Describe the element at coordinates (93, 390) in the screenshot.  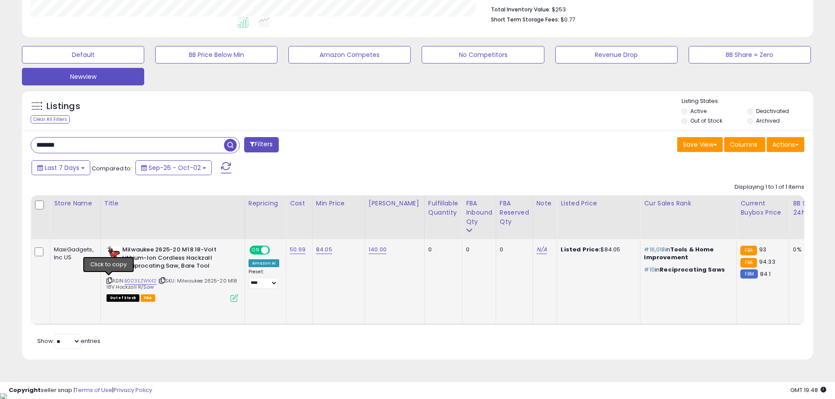
I see `a: Terms of Use` at that location.